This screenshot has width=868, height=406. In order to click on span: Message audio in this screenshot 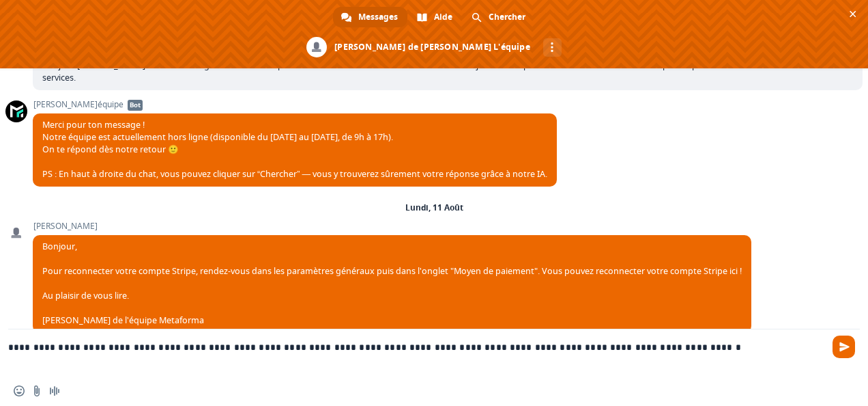, I will do `click(54, 391)`.